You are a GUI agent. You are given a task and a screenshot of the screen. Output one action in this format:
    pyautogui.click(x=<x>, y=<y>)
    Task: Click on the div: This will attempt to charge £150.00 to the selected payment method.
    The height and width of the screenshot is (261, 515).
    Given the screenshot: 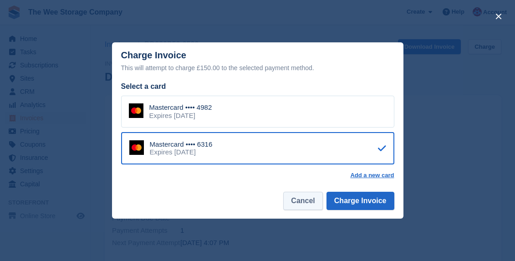 What is the action you would take?
    pyautogui.click(x=258, y=68)
    